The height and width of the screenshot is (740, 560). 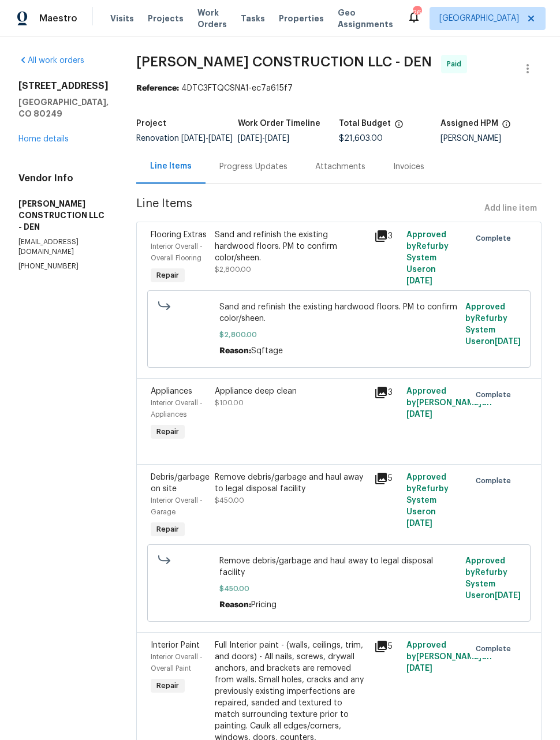 I want to click on span: Projects, so click(x=166, y=18).